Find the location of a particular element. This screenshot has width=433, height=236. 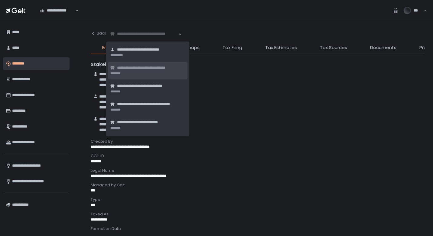

span: Entity is located at coordinates (108, 47).